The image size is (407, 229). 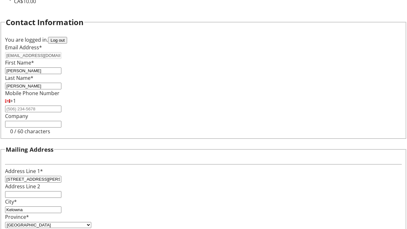 What do you see at coordinates (17, 116) in the screenshot?
I see `label: Company` at bounding box center [17, 116].